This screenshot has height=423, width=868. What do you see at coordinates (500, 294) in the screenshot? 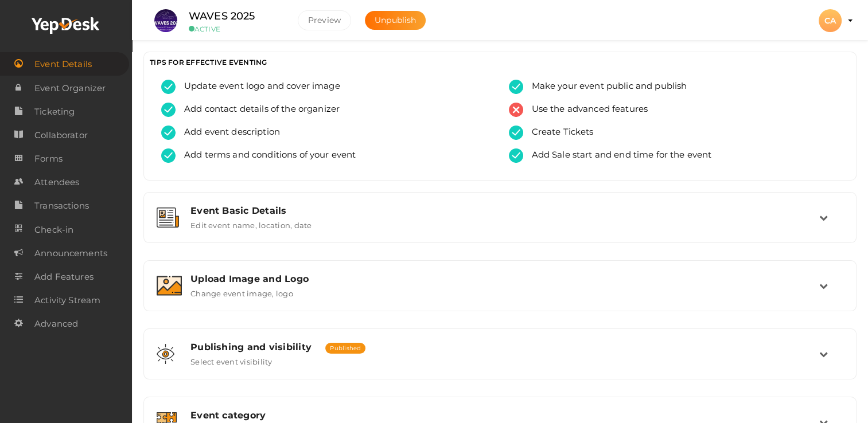
I see `a: Upload Image and Logo Change event image, logo` at bounding box center [500, 294].